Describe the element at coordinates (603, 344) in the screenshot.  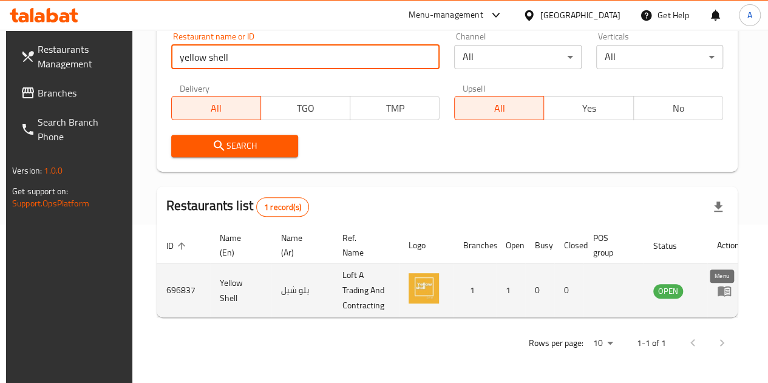
I see `div: Rows per page:` at that location.